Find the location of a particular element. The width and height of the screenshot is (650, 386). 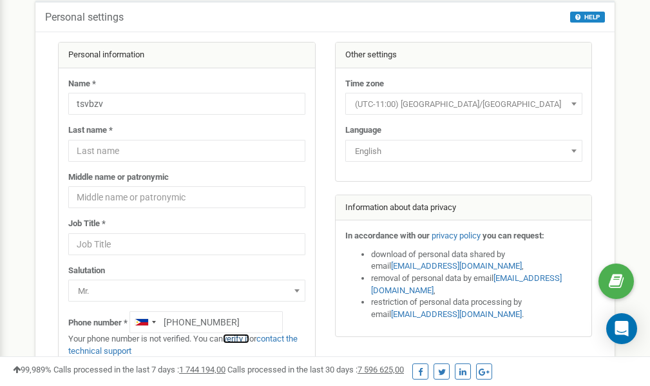

span: Calls processed in the last 7 days : is located at coordinates (139, 369).